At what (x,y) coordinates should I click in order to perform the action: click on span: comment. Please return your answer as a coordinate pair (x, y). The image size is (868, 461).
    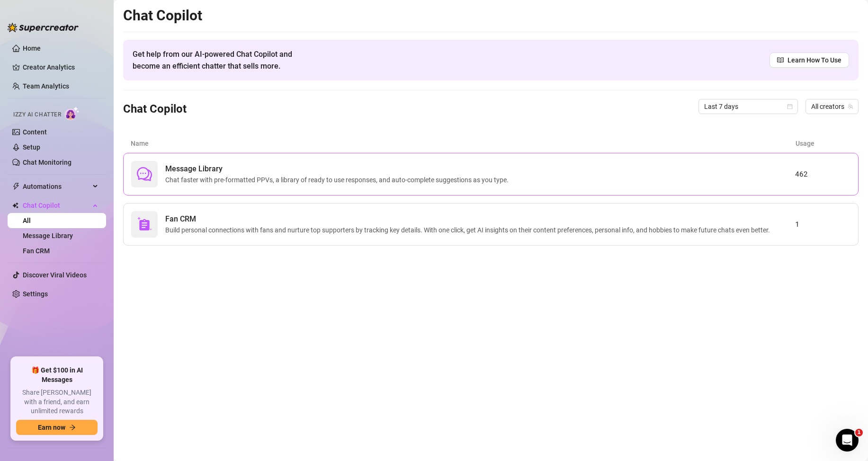
    Looking at the image, I should click on (144, 174).